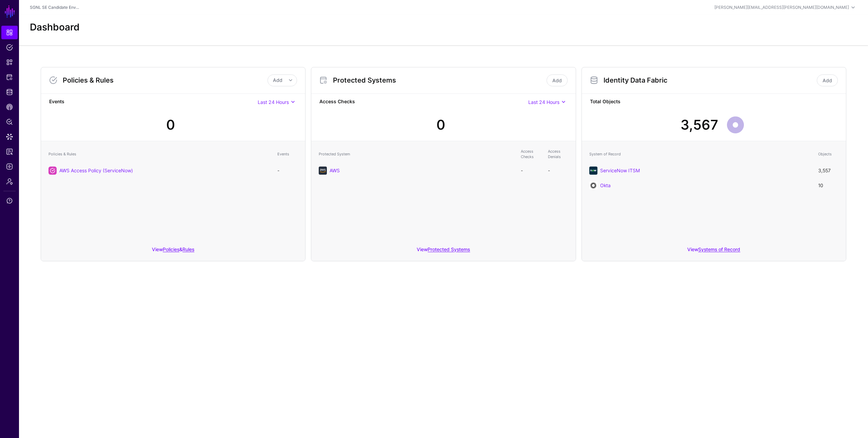 This screenshot has height=438, width=868. I want to click on span: Policy Lens, so click(10, 122).